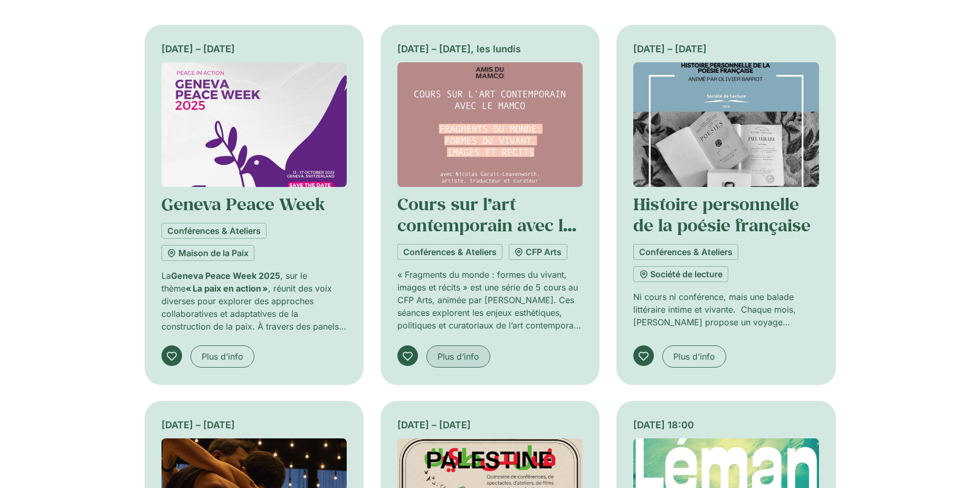  I want to click on a: Société de lecture, so click(681, 274).